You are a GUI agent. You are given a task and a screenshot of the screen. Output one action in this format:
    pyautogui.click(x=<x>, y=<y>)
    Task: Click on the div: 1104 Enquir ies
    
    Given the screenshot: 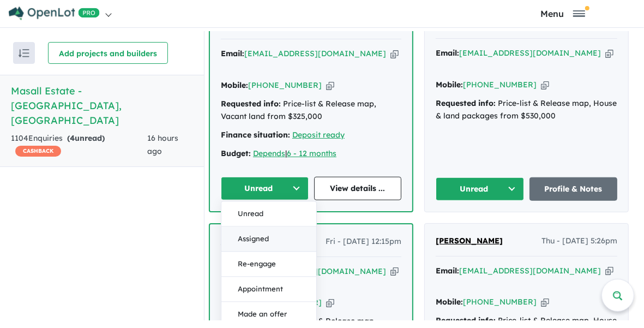 What is the action you would take?
    pyautogui.click(x=79, y=145)
    